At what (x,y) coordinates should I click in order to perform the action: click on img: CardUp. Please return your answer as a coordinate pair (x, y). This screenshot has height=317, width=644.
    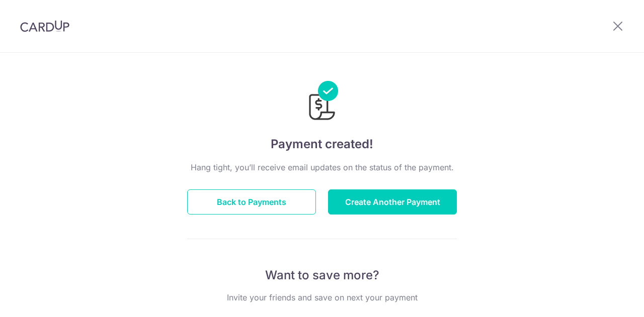
    Looking at the image, I should click on (45, 26).